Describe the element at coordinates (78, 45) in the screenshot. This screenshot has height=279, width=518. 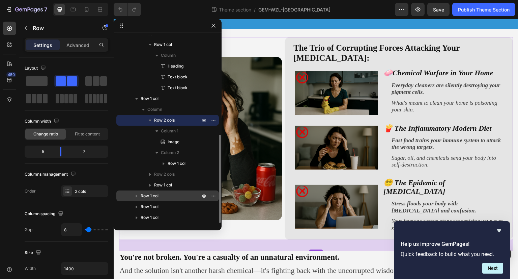
I see `p: Advanced` at that location.